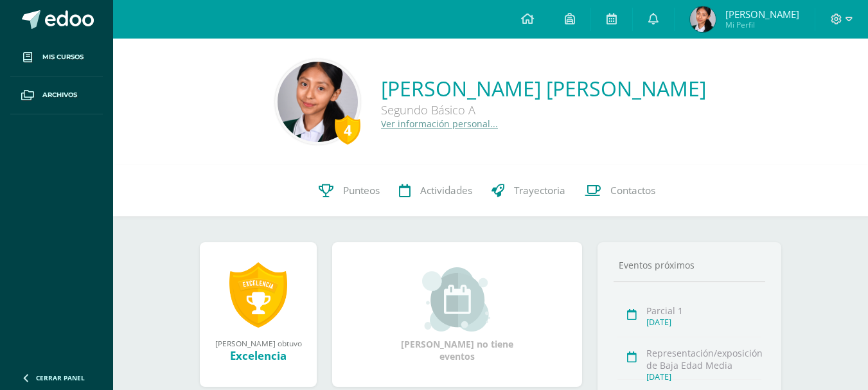 This screenshot has height=390, width=868. Describe the element at coordinates (528, 191) in the screenshot. I see `a: Trayectoria` at that location.